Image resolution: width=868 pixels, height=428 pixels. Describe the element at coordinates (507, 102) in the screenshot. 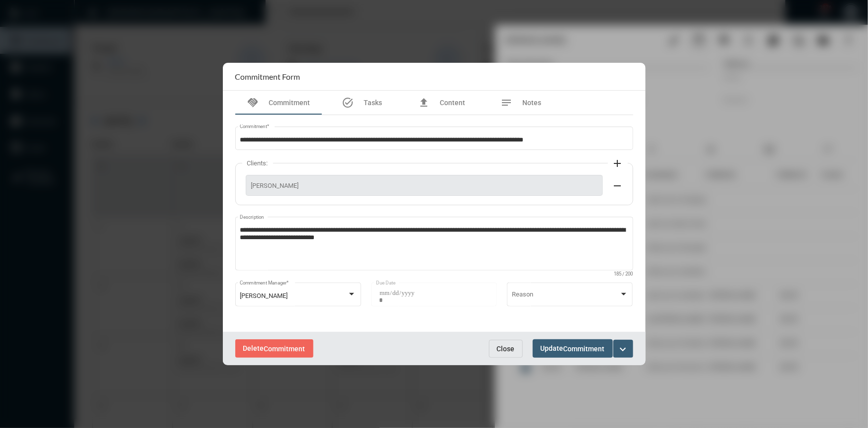

I see `mat-icon: notes` at that location.